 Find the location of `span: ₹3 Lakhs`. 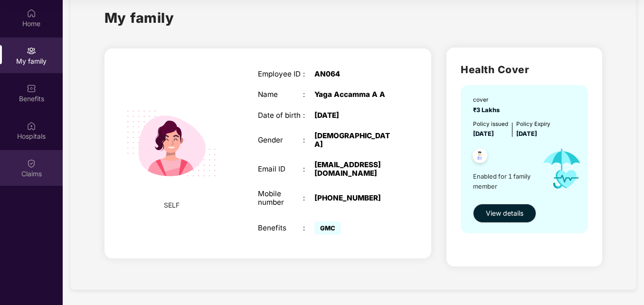

span: ₹3 Lakhs is located at coordinates (488, 109).